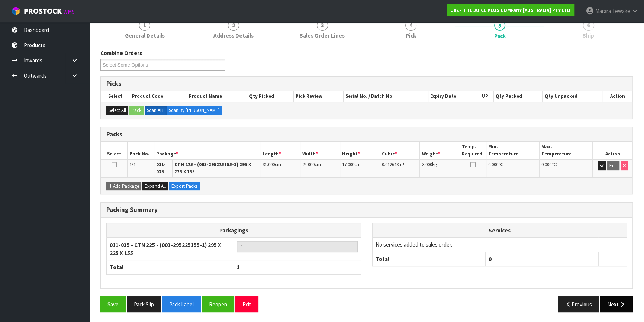 The image size is (644, 322). What do you see at coordinates (485, 96) in the screenshot?
I see `th: UP` at bounding box center [485, 96].